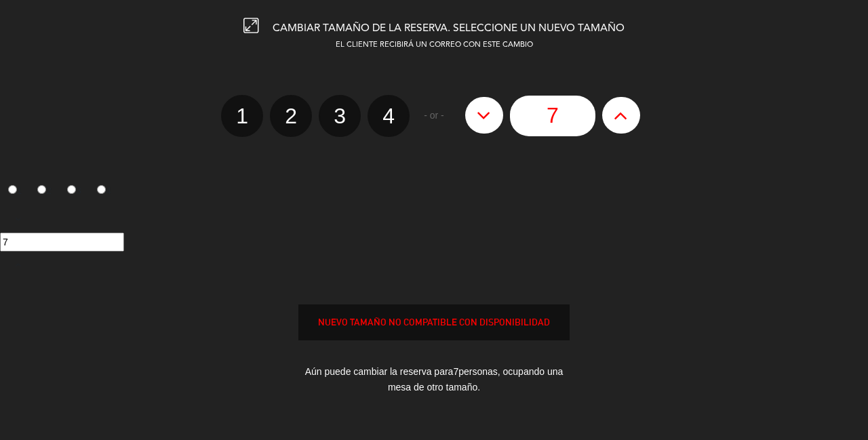 Image resolution: width=868 pixels, height=440 pixels. What do you see at coordinates (13, 189) in the screenshot?
I see `input: 1` at bounding box center [13, 189].